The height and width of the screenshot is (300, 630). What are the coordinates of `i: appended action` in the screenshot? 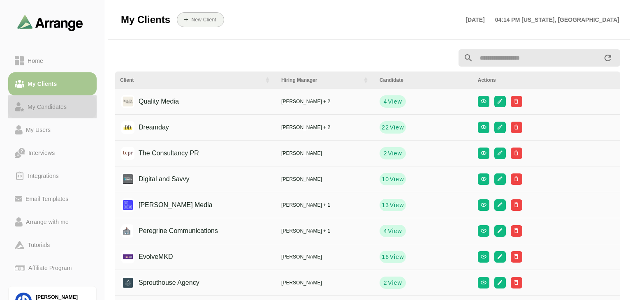 It's located at (608, 58).